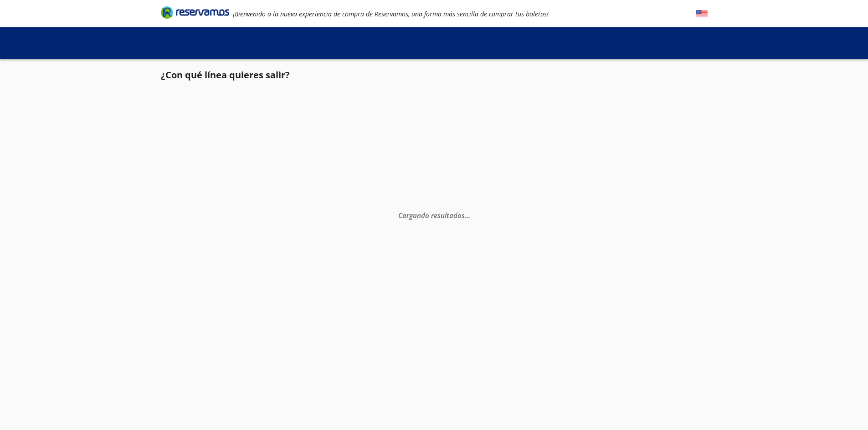  I want to click on a: Brand Logo, so click(195, 14).